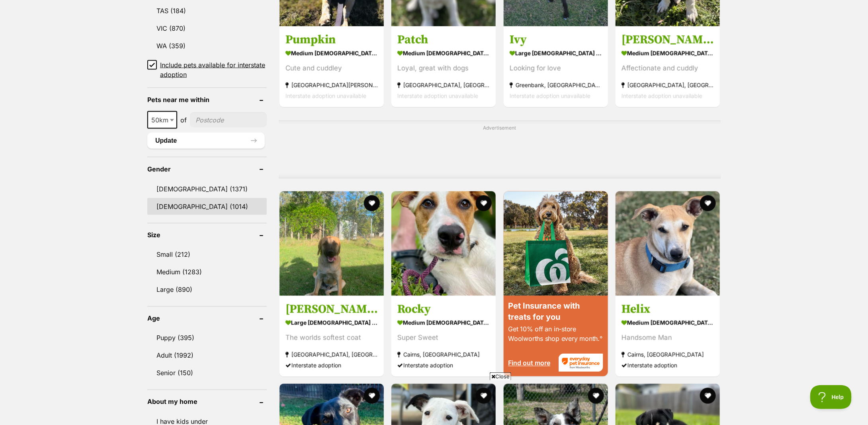  I want to click on a: VIC (870), so click(207, 29).